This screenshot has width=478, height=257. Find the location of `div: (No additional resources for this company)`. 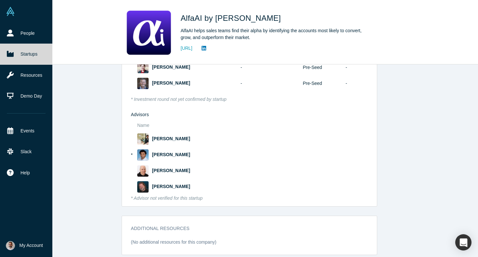

div: (No additional resources for this company) is located at coordinates (174, 244).